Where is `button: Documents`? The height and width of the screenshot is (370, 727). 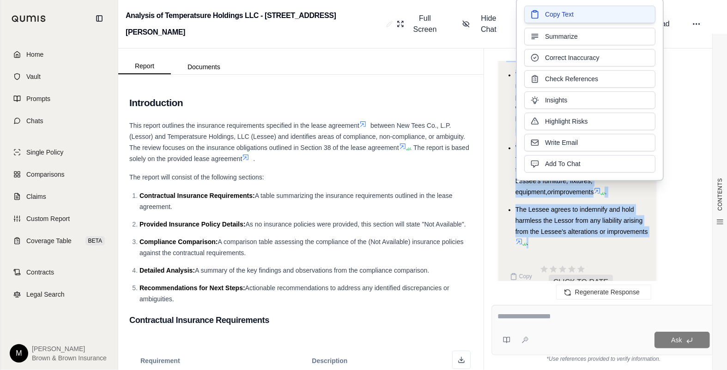
button: Documents is located at coordinates (204, 67).